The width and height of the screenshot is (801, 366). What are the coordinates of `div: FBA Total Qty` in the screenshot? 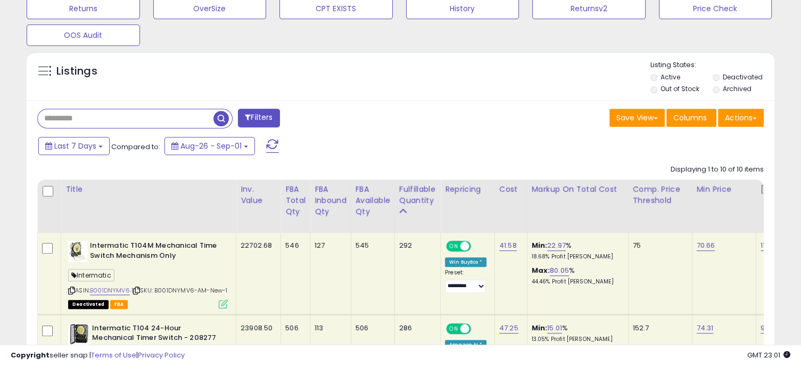 It's located at (295, 200).